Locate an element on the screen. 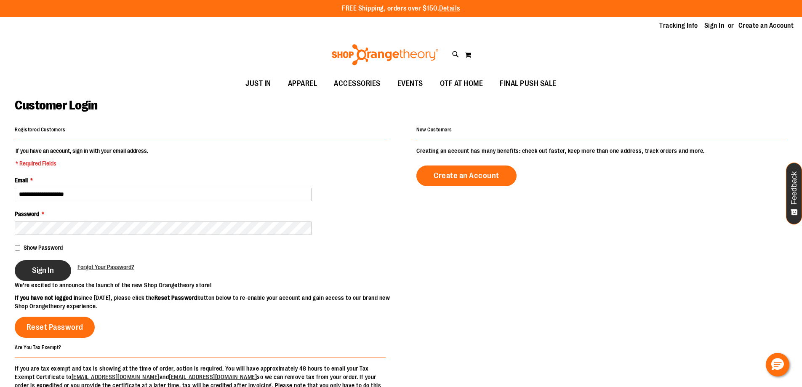 The height and width of the screenshot is (387, 802). a: Reset Password is located at coordinates (55, 327).